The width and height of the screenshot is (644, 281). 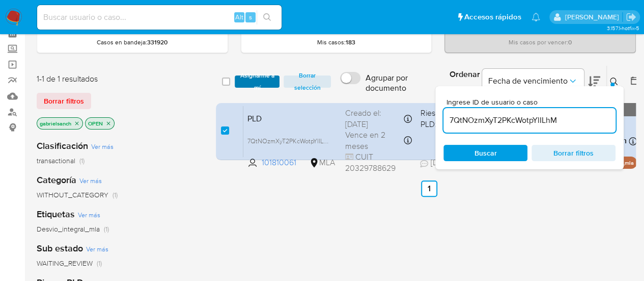 I want to click on span: Accesos rápidos, so click(x=493, y=16).